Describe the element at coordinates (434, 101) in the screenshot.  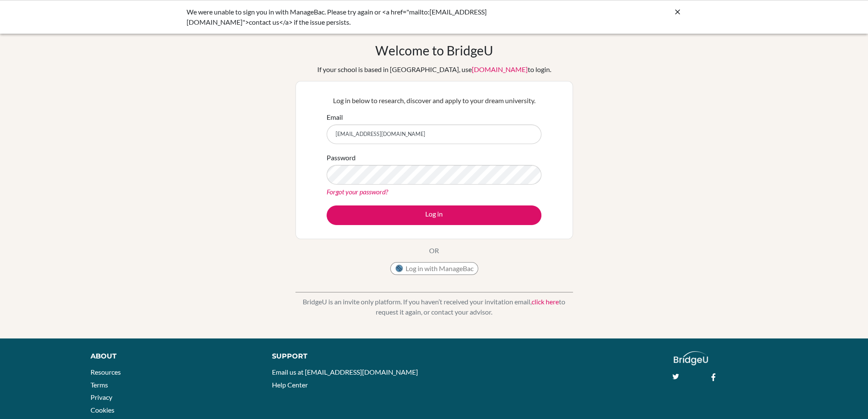
I see `p: Log in below to research, discover and apply to your dream university.` at that location.